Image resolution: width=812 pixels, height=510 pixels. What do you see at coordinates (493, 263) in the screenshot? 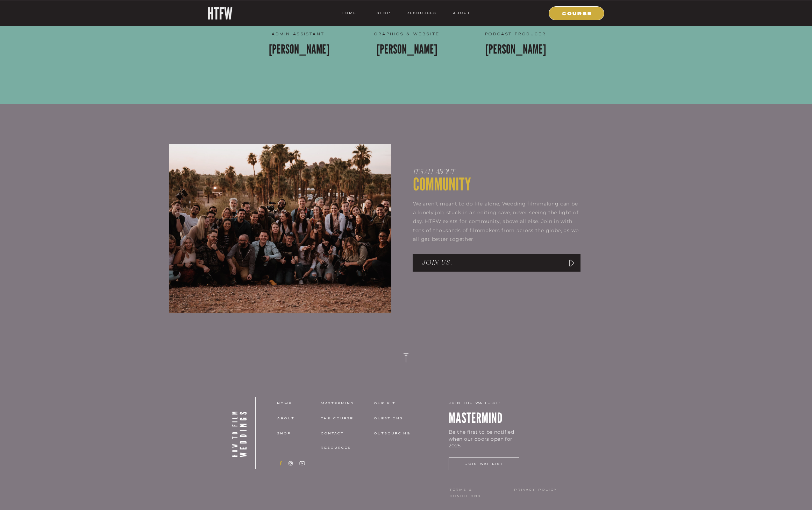
I see `nav: JOIN US.` at bounding box center [493, 263].